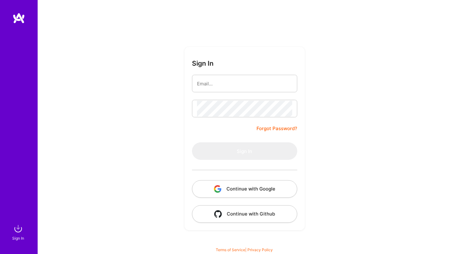 The image size is (451, 254). Describe the element at coordinates (245, 189) in the screenshot. I see `button: Continue with Google` at that location.